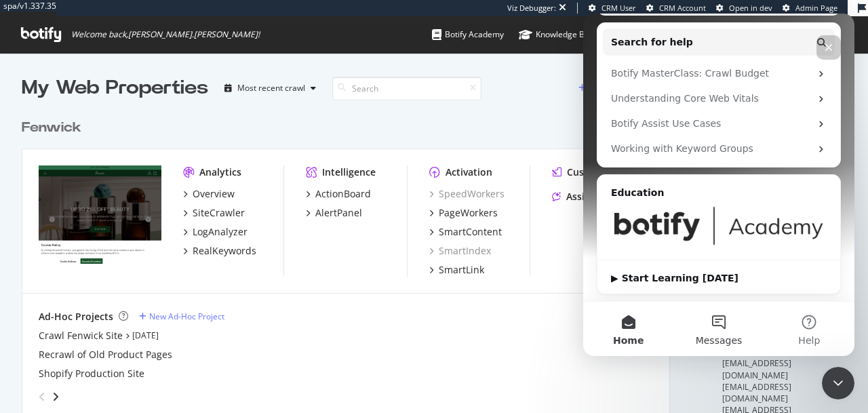 The image size is (868, 413). What do you see at coordinates (470, 232) in the screenshot?
I see `div: SmartContent` at bounding box center [470, 232].